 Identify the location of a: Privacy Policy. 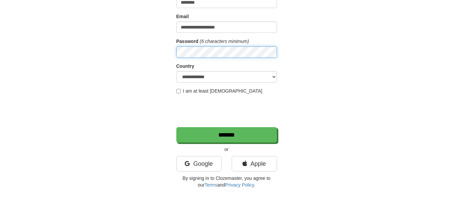
(239, 185).